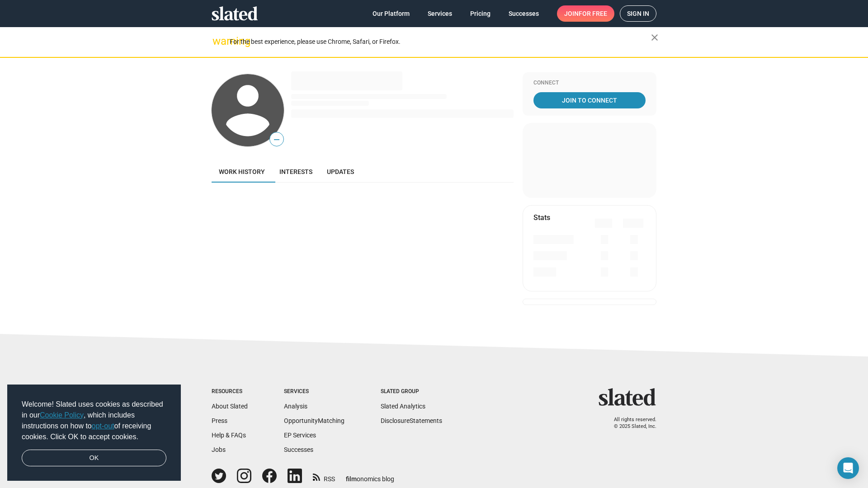 This screenshot has width=868, height=488. Describe the element at coordinates (300, 435) in the screenshot. I see `a: EP Services` at that location.